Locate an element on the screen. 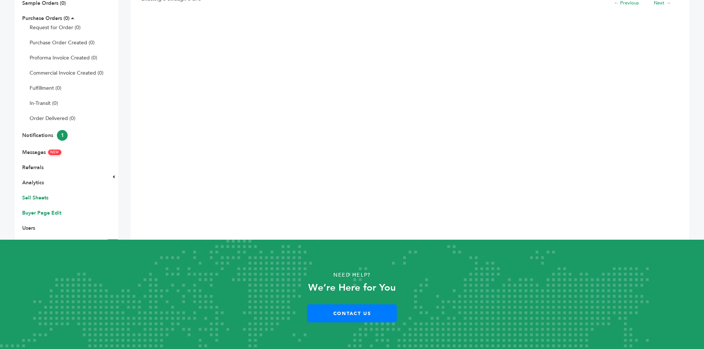  a: Order Delivered (0) is located at coordinates (52, 118).